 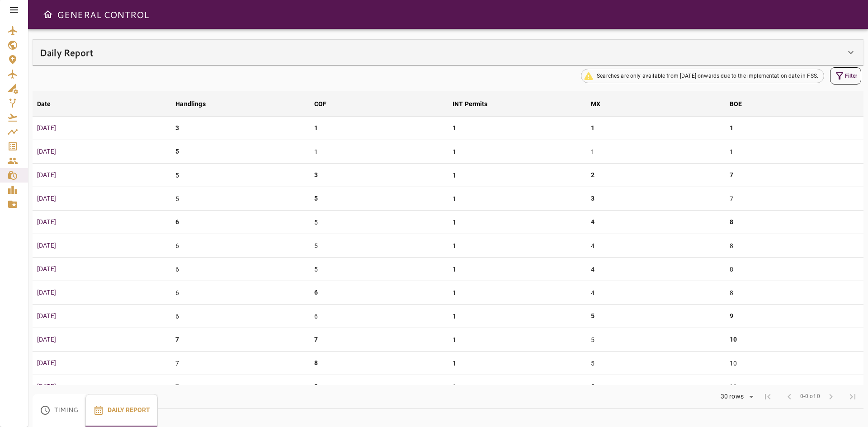 I want to click on div: Handlings, so click(x=190, y=104).